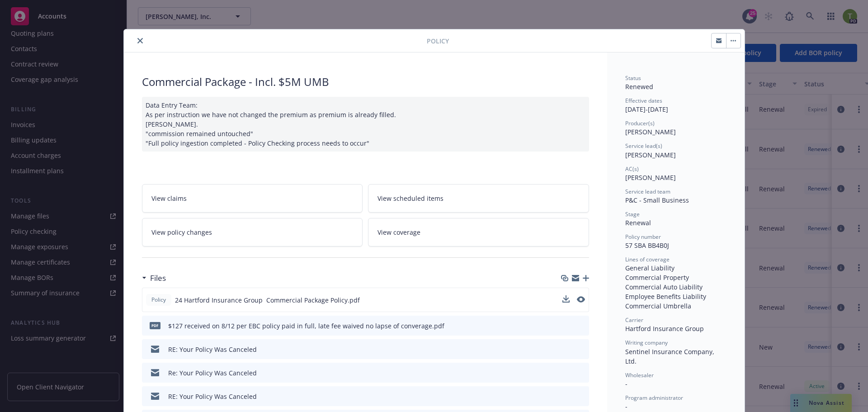  I want to click on span: AC(s), so click(632, 169).